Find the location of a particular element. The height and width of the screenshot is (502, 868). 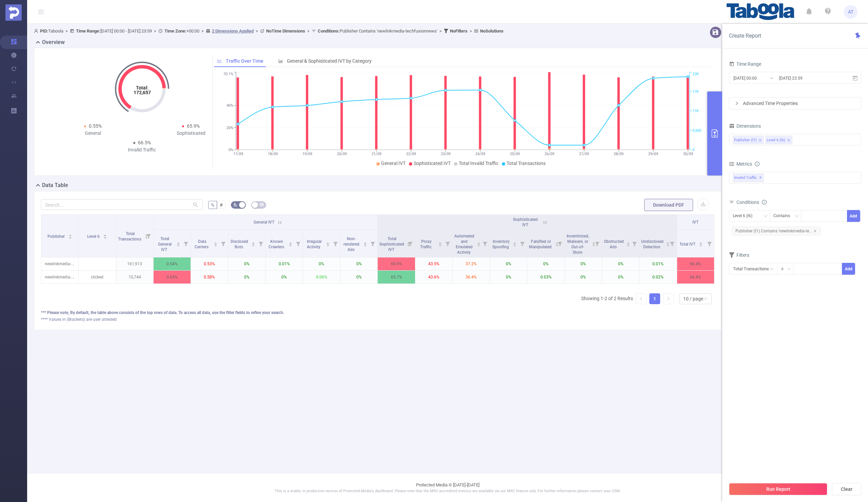

p: 0.63% is located at coordinates (172, 277).